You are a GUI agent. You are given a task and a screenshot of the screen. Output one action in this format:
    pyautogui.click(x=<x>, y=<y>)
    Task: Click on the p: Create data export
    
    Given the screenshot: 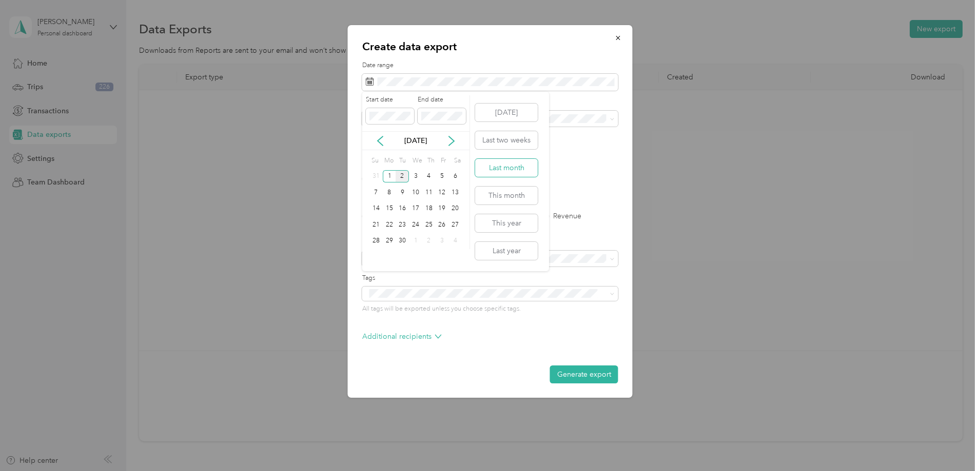 What is the action you would take?
    pyautogui.click(x=490, y=47)
    